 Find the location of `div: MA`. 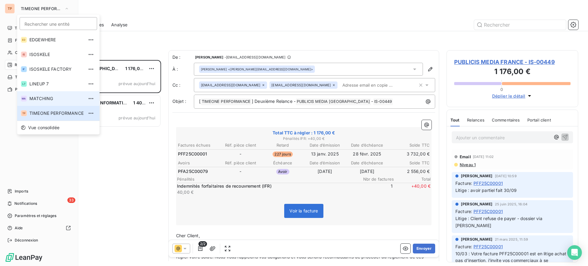

div: MA is located at coordinates (24, 99).